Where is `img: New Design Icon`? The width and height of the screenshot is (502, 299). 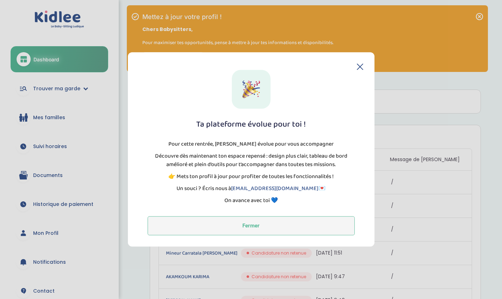
img: New Design Icon is located at coordinates (251, 89).